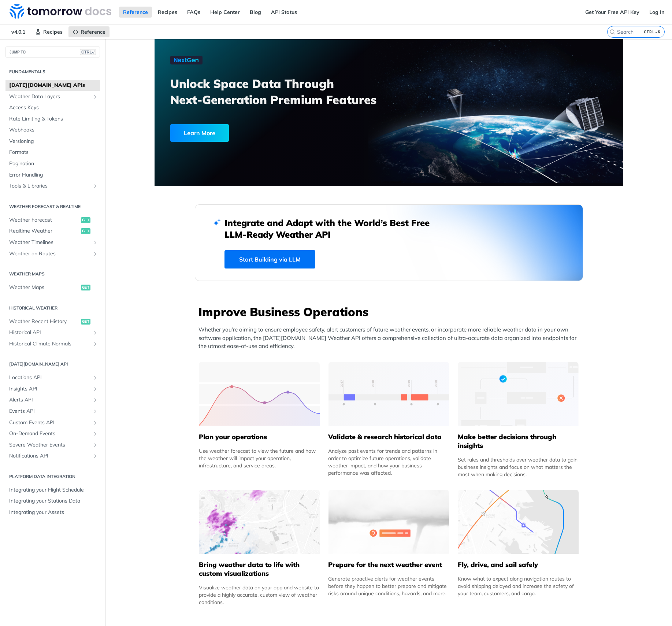 Image resolution: width=672 pixels, height=626 pixels. Describe the element at coordinates (54, 490) in the screenshot. I see `span: Integrating your Flight Schedule` at that location.